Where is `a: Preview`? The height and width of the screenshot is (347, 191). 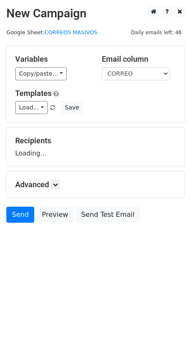
a: Preview is located at coordinates (55, 215).